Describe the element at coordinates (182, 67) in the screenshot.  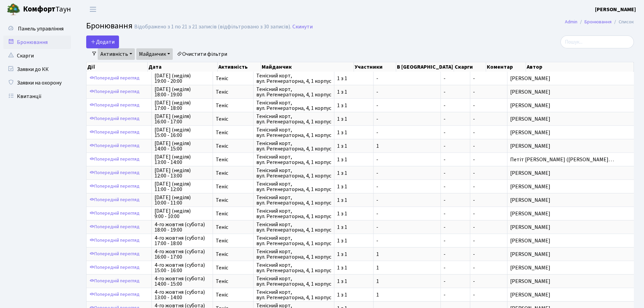
I see `th: Дата` at that location.